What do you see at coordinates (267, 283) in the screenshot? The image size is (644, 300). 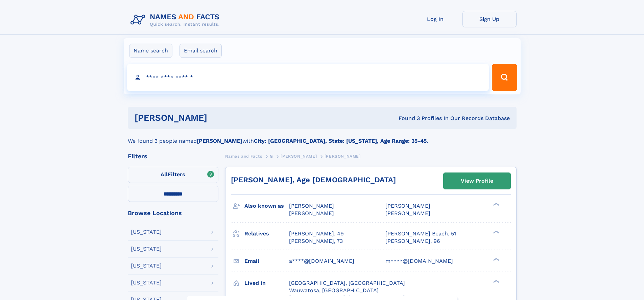 I see `h3: Lived in` at bounding box center [267, 283].